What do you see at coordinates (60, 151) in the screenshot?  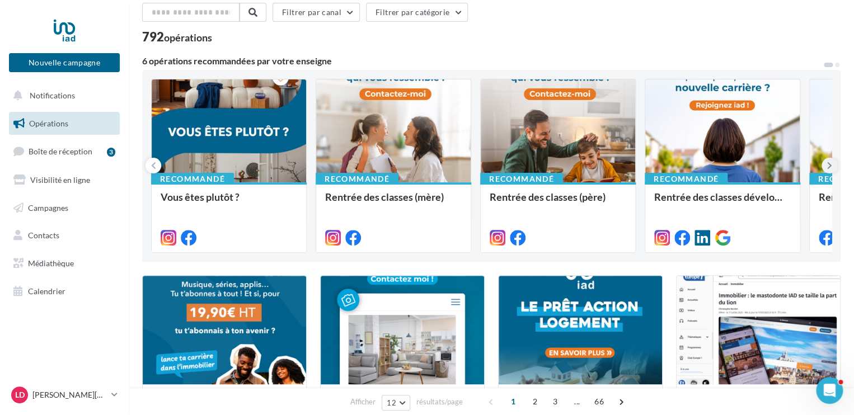 I see `span: Boîte de réception` at bounding box center [60, 151].